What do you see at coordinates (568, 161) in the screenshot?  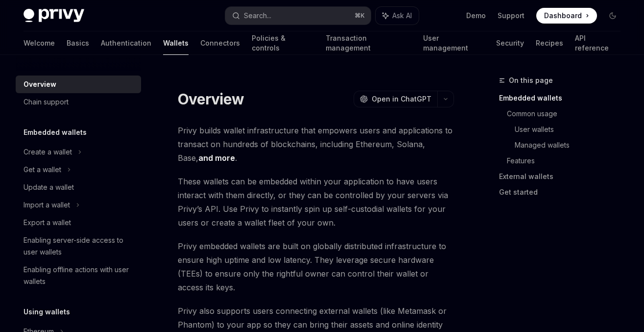 I see `a: Features` at bounding box center [568, 161].